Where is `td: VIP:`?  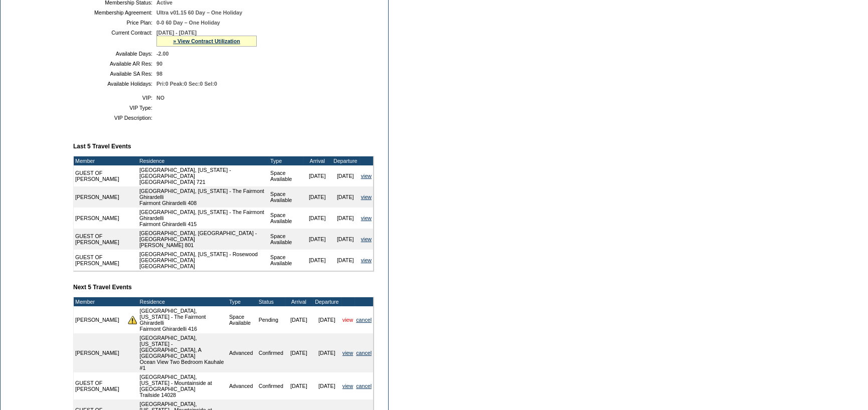
td: VIP: is located at coordinates (115, 98).